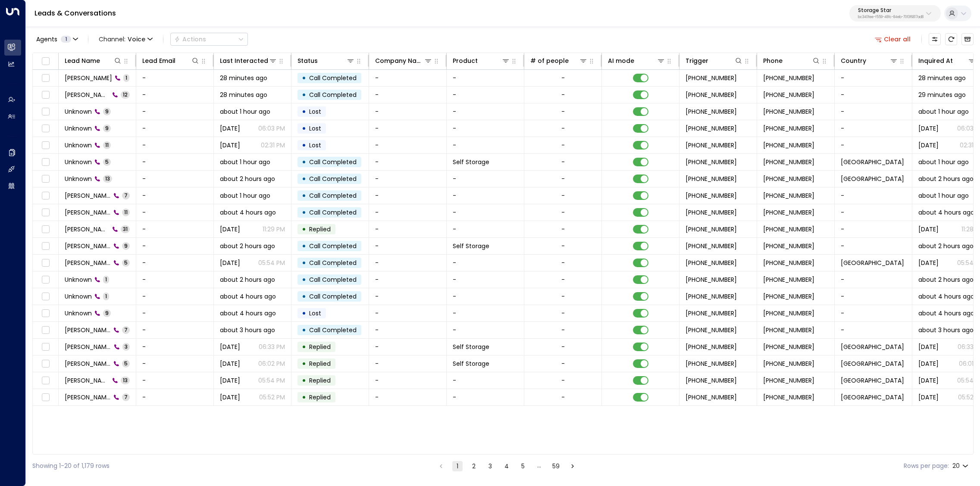 The height and width of the screenshot is (486, 980). What do you see at coordinates (572, 467) in the screenshot?
I see `button: Go to next page` at bounding box center [572, 467].